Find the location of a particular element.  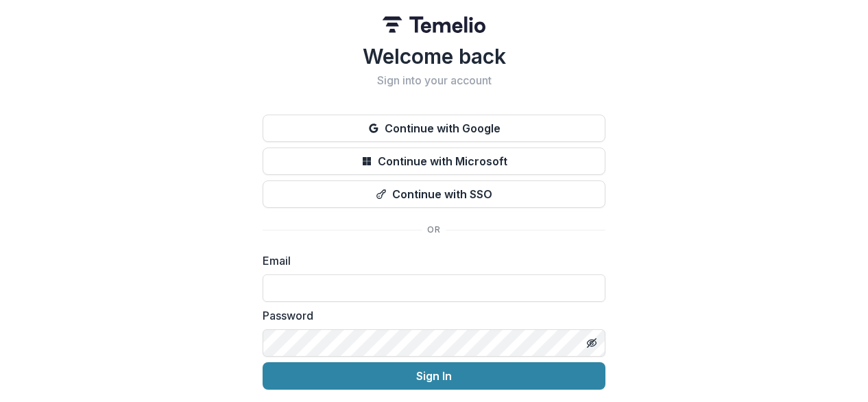

label: Password is located at coordinates (430, 315).